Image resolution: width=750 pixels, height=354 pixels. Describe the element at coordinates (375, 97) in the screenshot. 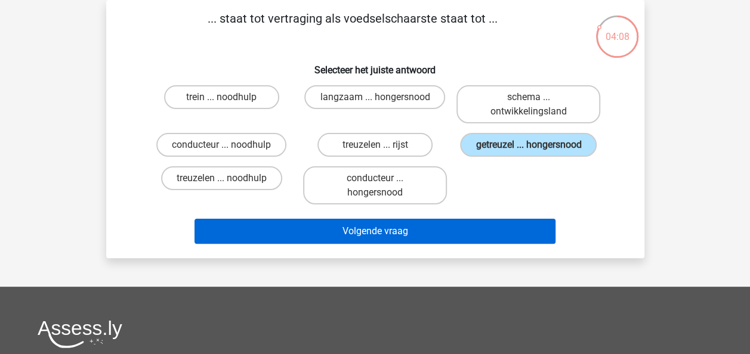

I see `label: langzaam ... hongersnood` at that location.